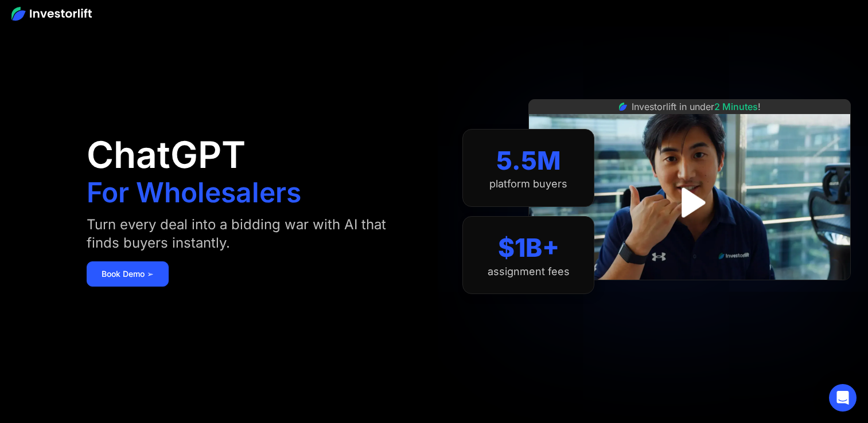 The width and height of the screenshot is (868, 423). I want to click on a: open lightbox, so click(690, 202).